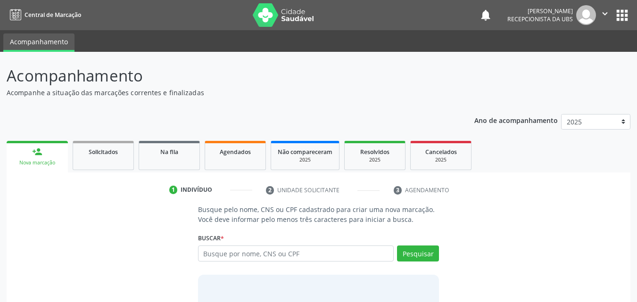 Image resolution: width=637 pixels, height=302 pixels. I want to click on p: Ano de acompanhamento, so click(516, 120).